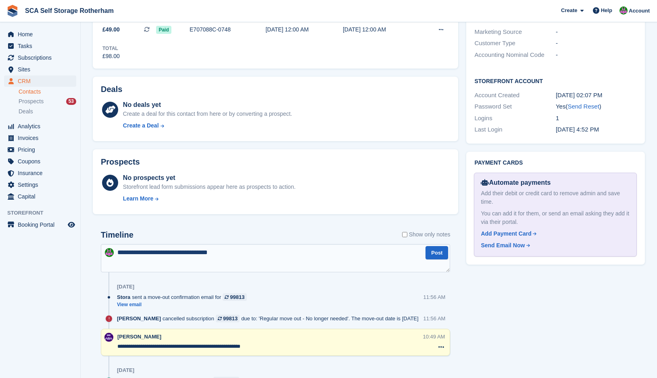  Describe the element at coordinates (556, 198) in the screenshot. I see `div: Add their debit or credit card to remove admin and save time.` at that location.